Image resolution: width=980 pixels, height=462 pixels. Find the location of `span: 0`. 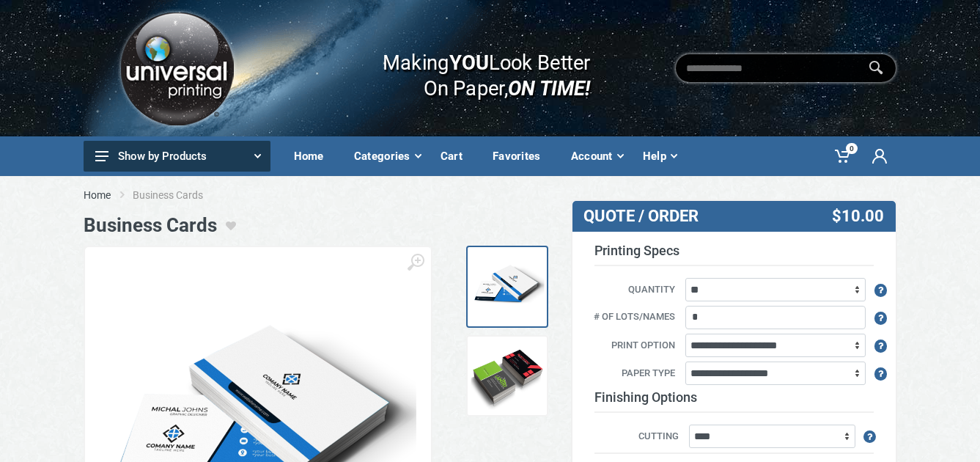

span: 0 is located at coordinates (851, 148).